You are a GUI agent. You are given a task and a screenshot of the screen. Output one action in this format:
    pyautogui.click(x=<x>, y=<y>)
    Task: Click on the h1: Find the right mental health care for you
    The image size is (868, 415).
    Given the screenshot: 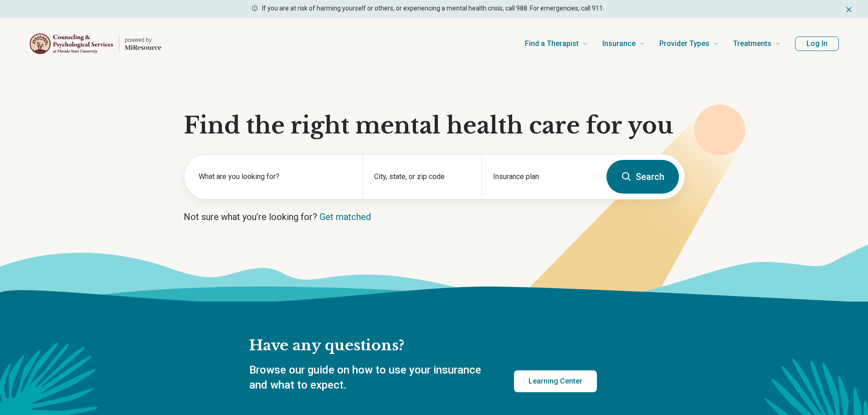 What is the action you would take?
    pyautogui.click(x=434, y=126)
    